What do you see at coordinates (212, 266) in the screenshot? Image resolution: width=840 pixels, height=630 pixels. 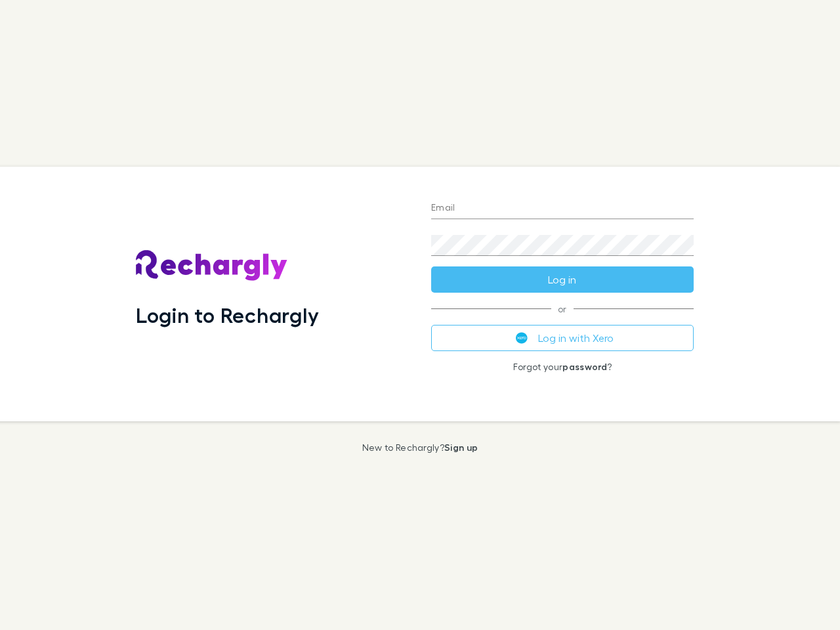 I see `img: Rechargly's Logo` at bounding box center [212, 266].